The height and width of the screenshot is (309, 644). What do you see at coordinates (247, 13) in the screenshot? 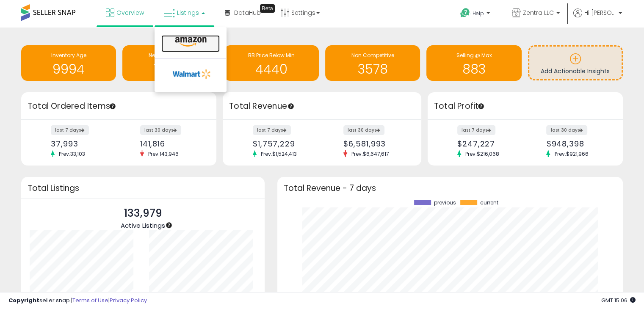
I see `span: DataHub` at bounding box center [247, 13].